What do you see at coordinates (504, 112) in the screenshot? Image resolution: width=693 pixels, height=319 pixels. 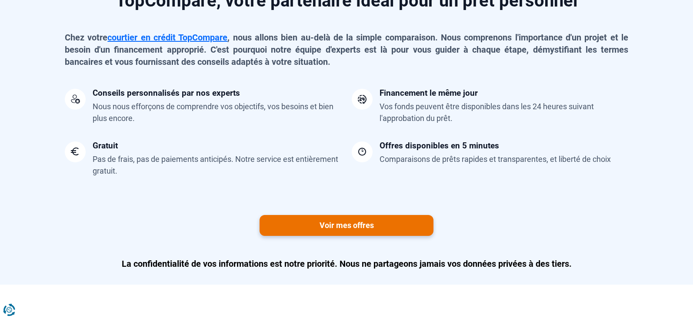 I see `div: Vos fonds peuvent être disponibles dans les 24 heures suivant l'approbation du prêt.` at bounding box center [504, 112].